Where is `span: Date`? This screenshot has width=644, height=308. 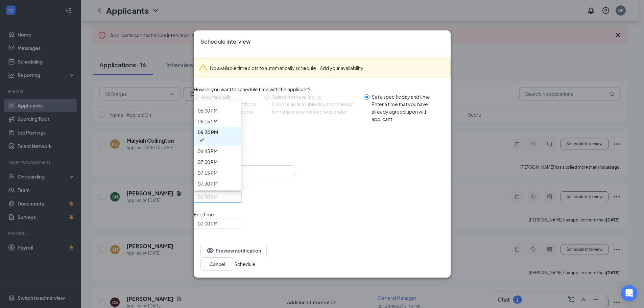 span: Date is located at coordinates (322, 161).